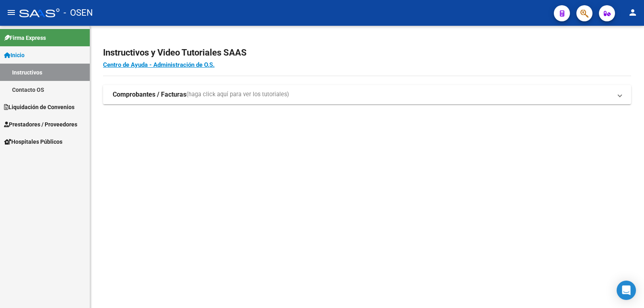  What do you see at coordinates (633, 12) in the screenshot?
I see `mat-icon: person` at bounding box center [633, 12].